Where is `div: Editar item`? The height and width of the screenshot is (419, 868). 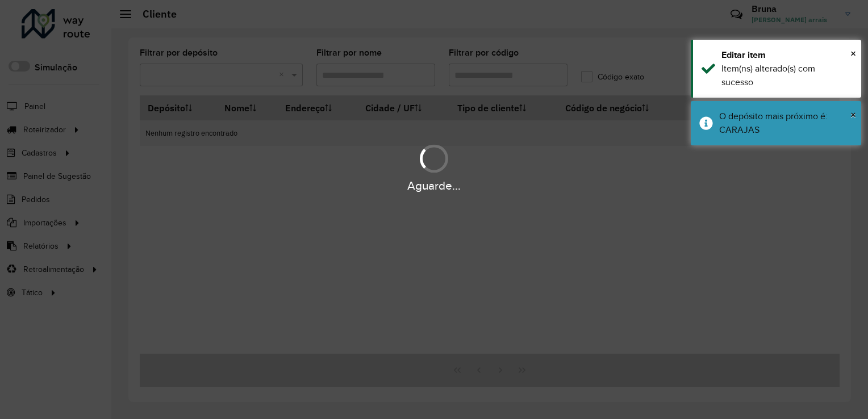 div: Editar item is located at coordinates (787, 55).